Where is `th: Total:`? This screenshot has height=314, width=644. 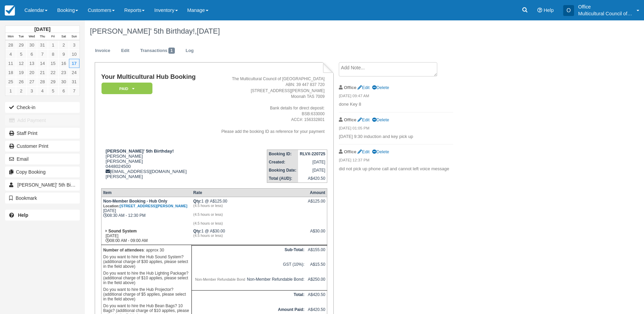 th: Total: is located at coordinates (249, 297).